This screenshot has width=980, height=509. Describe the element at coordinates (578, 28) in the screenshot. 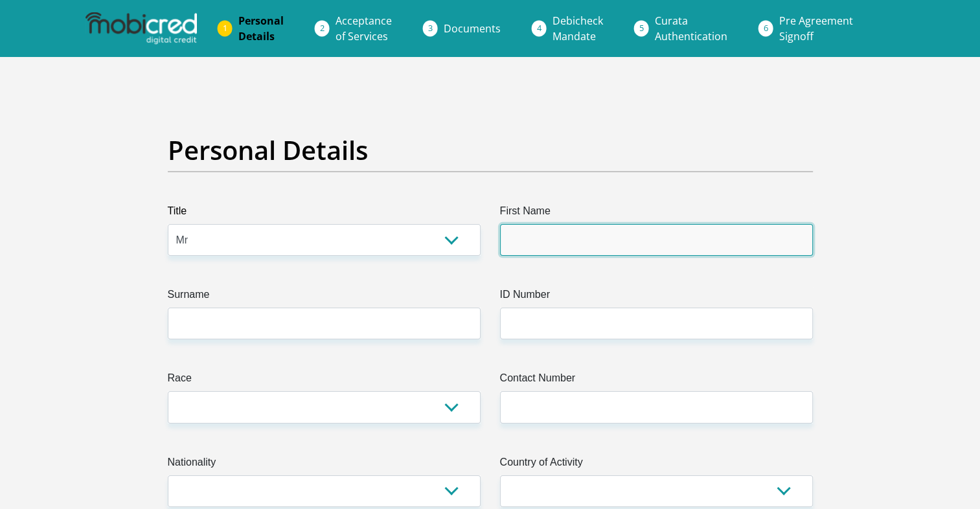

I see `span: Debicheck Mandate` at that location.